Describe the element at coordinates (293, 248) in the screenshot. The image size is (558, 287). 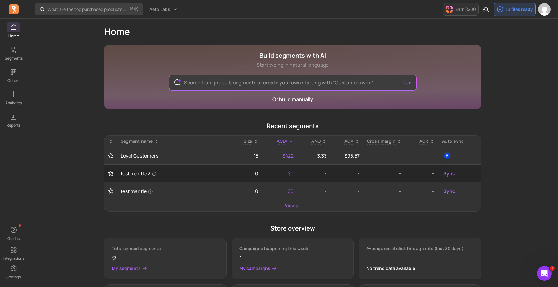
I see `p: Campaigns happening this week` at that location.